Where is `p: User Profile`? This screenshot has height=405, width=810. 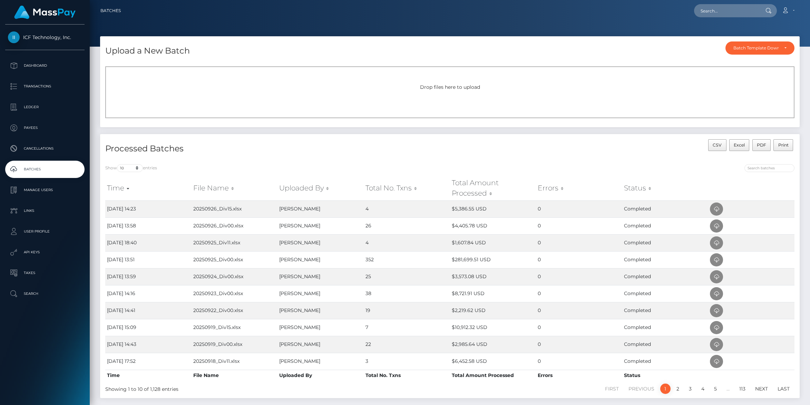
p: User Profile is located at coordinates (45, 231).